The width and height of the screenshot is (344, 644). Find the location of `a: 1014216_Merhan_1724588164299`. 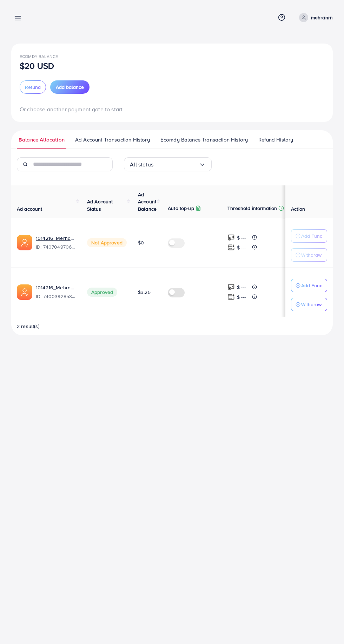

a: 1014216_Merhan_1724588164299 is located at coordinates (56, 238).